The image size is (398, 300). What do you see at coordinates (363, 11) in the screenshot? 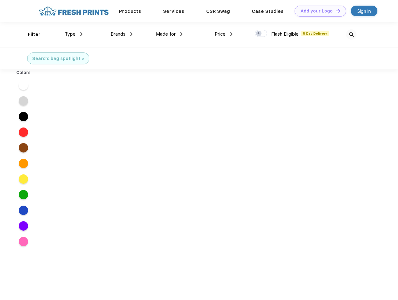
I see `a: Sign in` at bounding box center [363, 11].